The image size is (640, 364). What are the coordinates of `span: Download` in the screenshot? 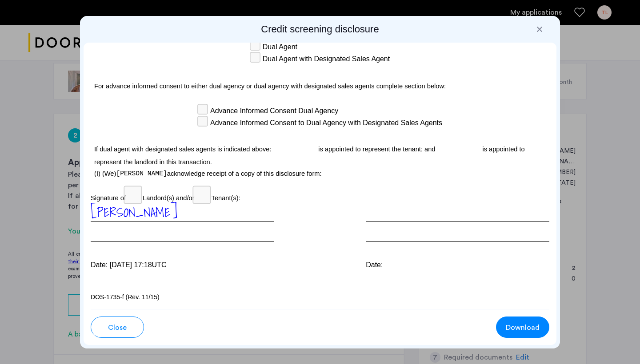 It's located at (523, 328).